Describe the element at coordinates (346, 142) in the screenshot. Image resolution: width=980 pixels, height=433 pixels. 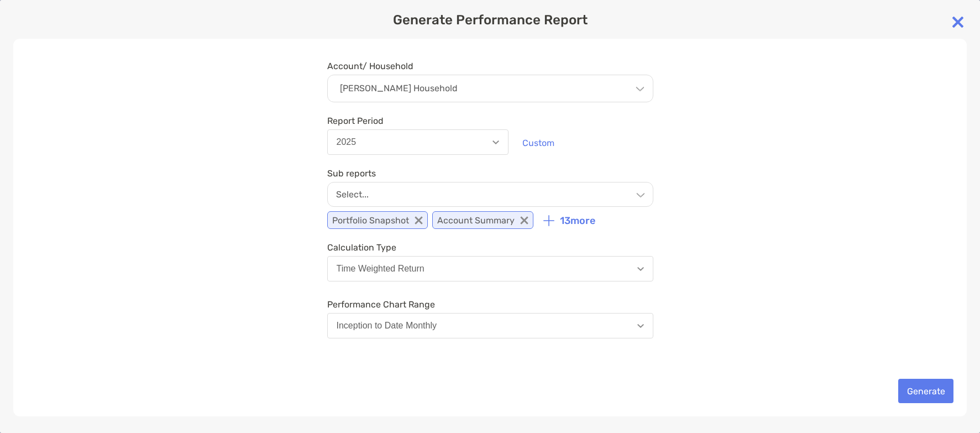
I see `div: 2025` at that location.